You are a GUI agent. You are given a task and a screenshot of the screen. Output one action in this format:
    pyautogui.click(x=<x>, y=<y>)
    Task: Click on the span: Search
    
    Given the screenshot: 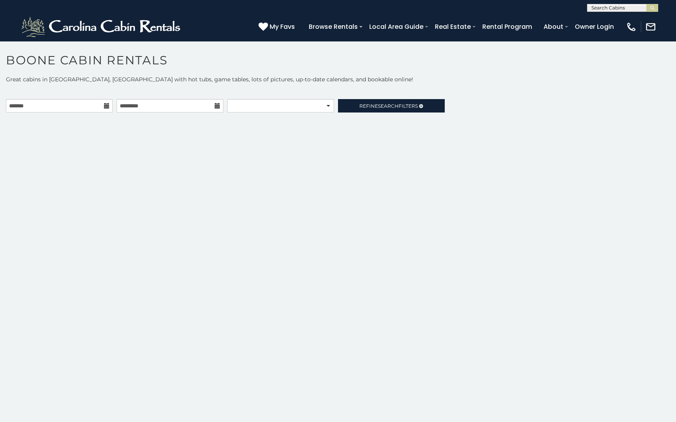 What is the action you would take?
    pyautogui.click(x=388, y=106)
    